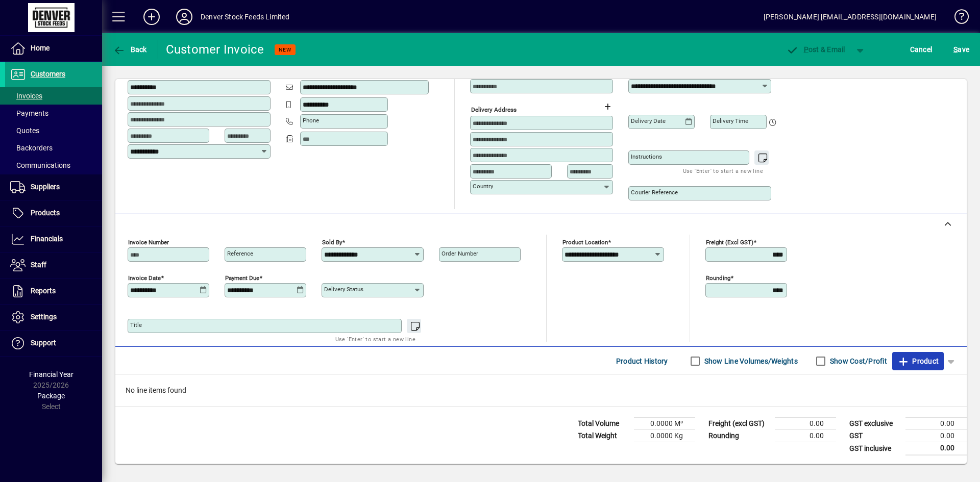 The width and height of the screenshot is (980, 482). I want to click on span: Payments, so click(29, 113).